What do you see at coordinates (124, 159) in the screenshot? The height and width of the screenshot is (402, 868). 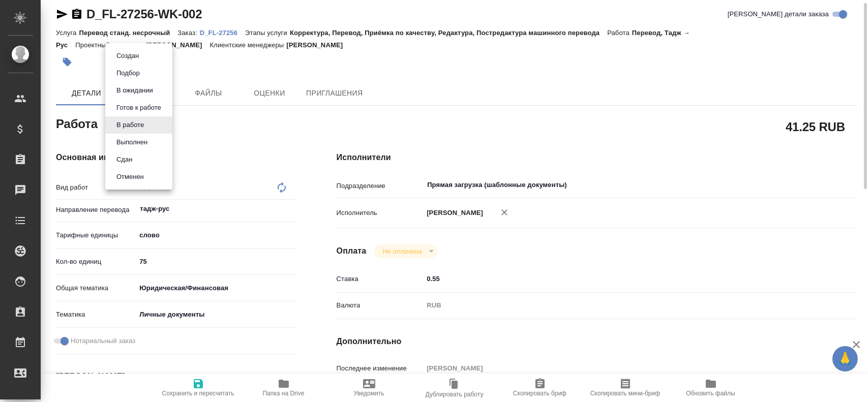 I see `button: Сдан` at bounding box center [124, 159].